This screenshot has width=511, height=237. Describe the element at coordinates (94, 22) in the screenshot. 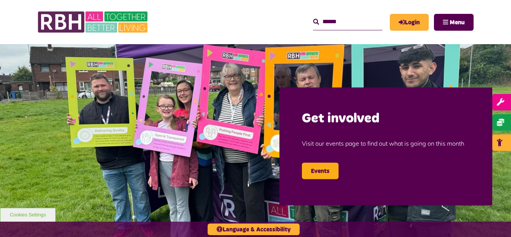

I see `img: RBH` at that location.